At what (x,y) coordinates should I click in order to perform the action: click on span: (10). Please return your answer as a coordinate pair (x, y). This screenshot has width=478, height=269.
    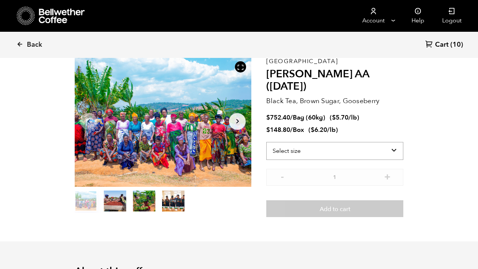
    Looking at the image, I should click on (457, 45).